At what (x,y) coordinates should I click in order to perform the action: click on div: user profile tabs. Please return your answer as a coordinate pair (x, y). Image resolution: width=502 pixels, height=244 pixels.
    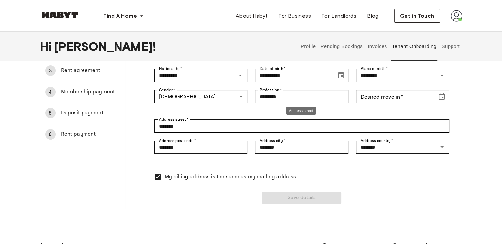
    Looking at the image, I should click on (380, 46).